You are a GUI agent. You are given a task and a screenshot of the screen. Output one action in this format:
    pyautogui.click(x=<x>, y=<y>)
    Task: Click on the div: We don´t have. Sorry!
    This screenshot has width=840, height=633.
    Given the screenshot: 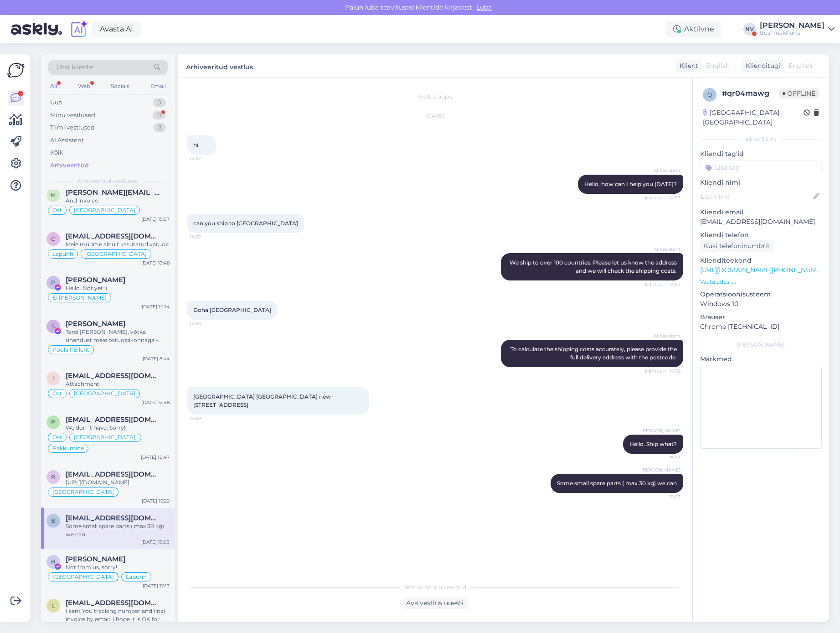 What is the action you would take?
    pyautogui.click(x=117, y=428)
    